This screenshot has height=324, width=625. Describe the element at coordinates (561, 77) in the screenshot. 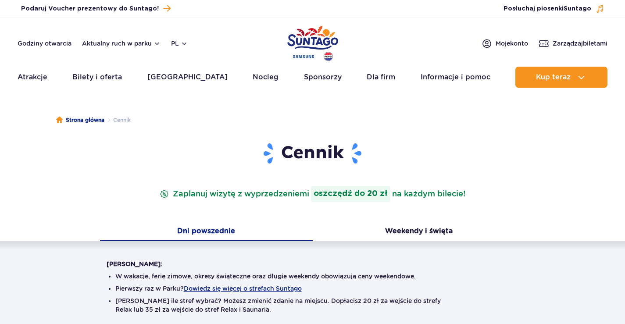

I see `button: Kup teraz` at that location.